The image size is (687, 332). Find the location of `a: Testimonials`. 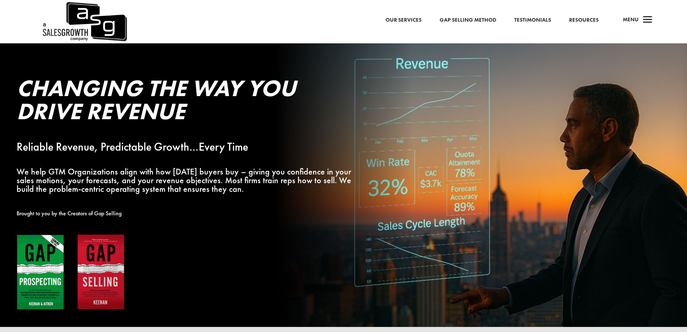

a: Testimonials is located at coordinates (533, 20).